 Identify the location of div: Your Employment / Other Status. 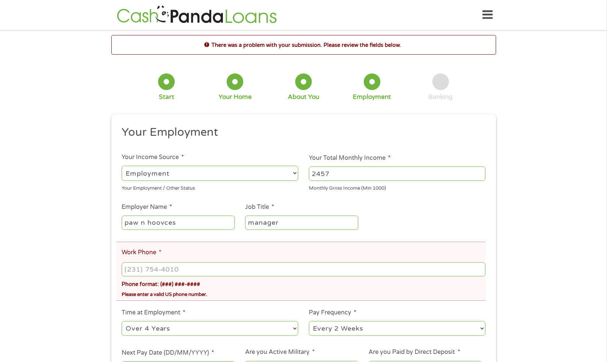
(210, 187).